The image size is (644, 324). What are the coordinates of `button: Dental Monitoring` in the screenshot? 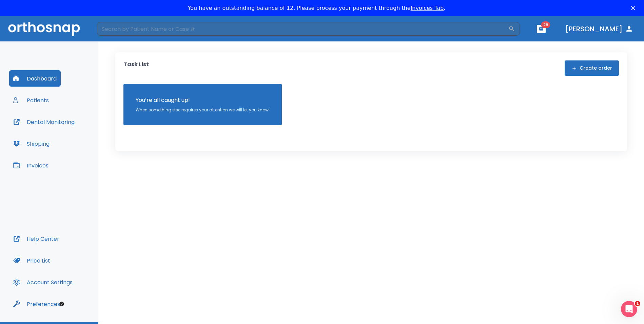 It's located at (44, 122).